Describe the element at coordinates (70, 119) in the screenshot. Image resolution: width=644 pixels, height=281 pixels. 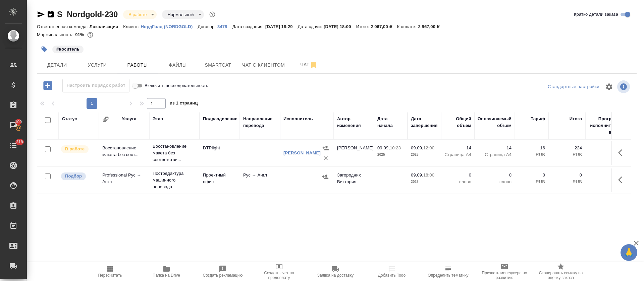
I see `div: Статус` at that location.